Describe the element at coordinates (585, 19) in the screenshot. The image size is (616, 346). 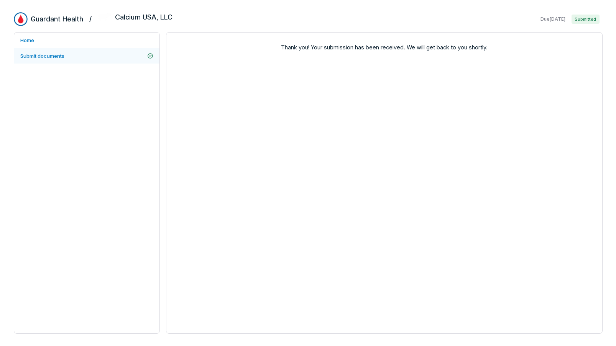
I see `span: Submitted` at that location.